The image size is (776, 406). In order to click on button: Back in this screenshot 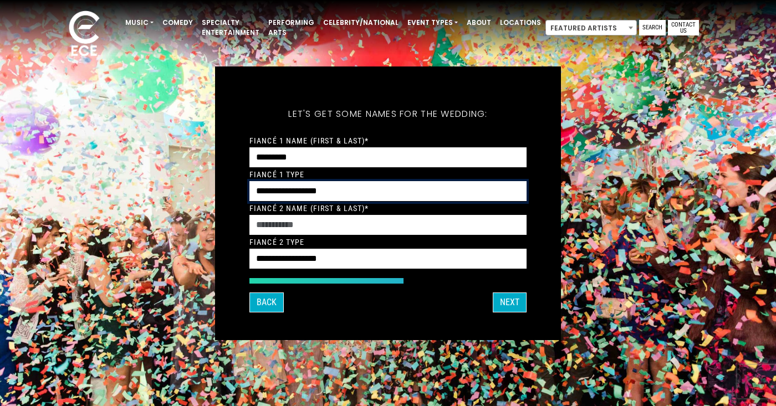, I will do `click(267, 303)`.